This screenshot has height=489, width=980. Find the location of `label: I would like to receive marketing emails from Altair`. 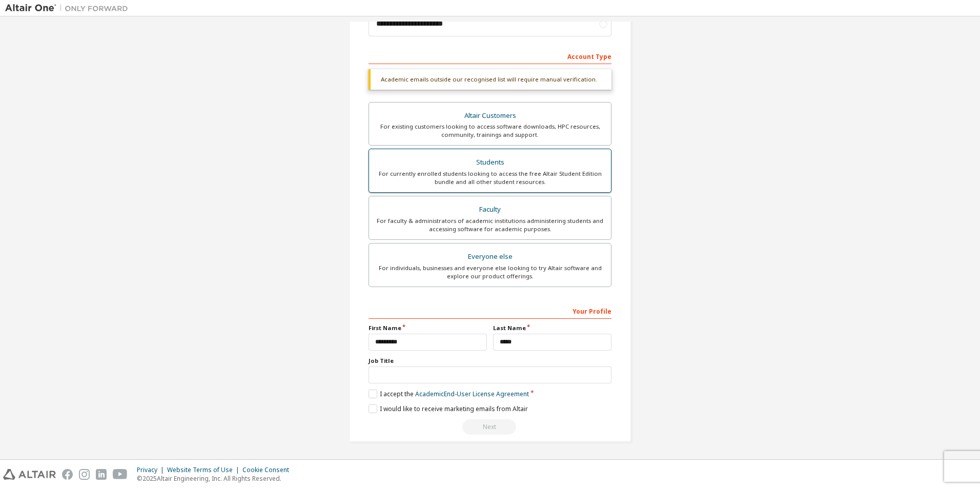

label: I would like to receive marketing emails from Altair is located at coordinates (448, 409).